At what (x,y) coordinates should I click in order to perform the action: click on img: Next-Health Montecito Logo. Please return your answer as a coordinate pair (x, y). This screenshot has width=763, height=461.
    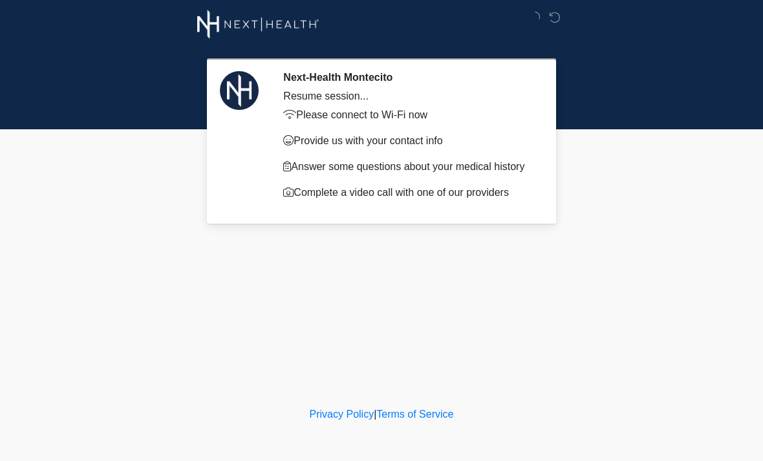
    Looking at the image, I should click on (258, 24).